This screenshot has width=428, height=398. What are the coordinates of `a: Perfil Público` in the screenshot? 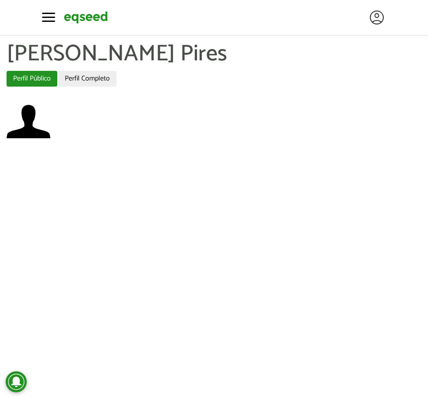 It's located at (32, 79).